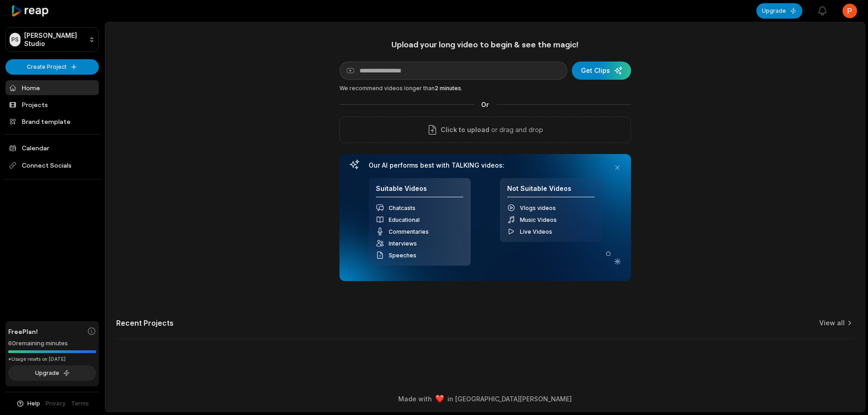 This screenshot has width=868, height=415. What do you see at coordinates (56, 403) in the screenshot?
I see `a: Privacy` at bounding box center [56, 403].